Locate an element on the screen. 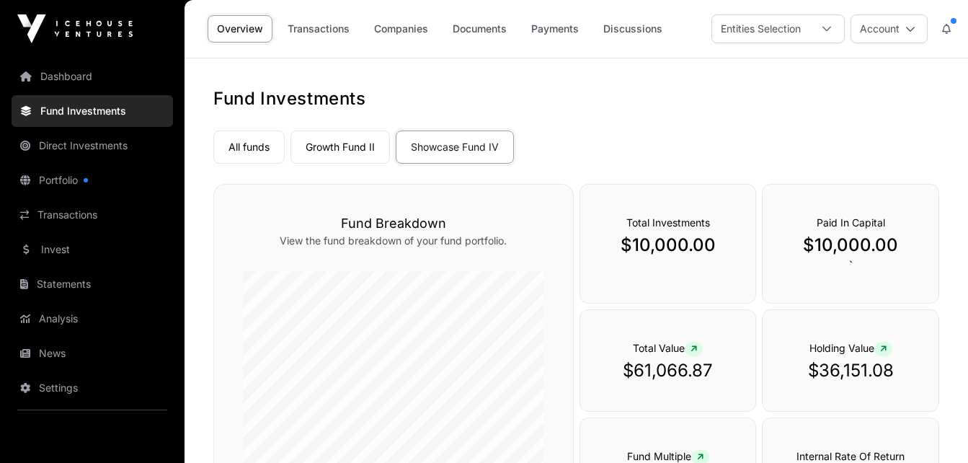  h3: Fund Breakdown is located at coordinates (394, 224).